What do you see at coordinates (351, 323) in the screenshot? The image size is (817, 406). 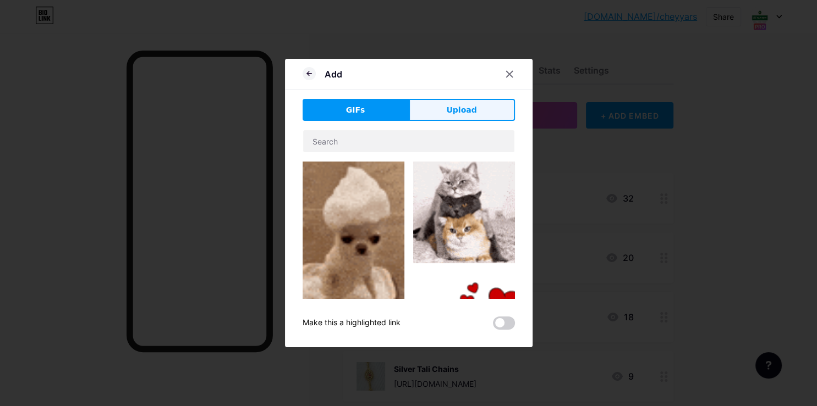 I see `div: Make this a highlighted link` at bounding box center [351, 323].